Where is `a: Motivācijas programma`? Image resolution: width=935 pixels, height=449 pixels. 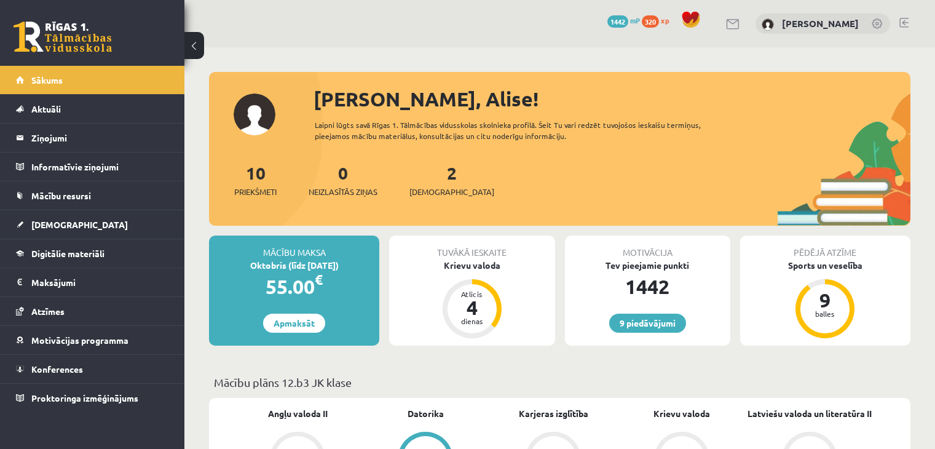
a: Motivācijas programma is located at coordinates (92, 340).